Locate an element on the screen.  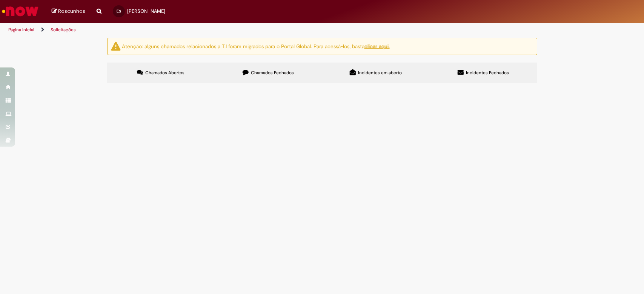
span: Chamados Fechados is located at coordinates (272, 73).